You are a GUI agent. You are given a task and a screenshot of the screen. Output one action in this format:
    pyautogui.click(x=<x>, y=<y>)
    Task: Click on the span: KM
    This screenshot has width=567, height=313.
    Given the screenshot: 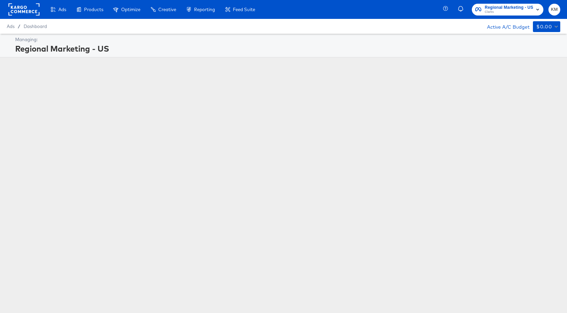 What is the action you would take?
    pyautogui.click(x=554, y=9)
    